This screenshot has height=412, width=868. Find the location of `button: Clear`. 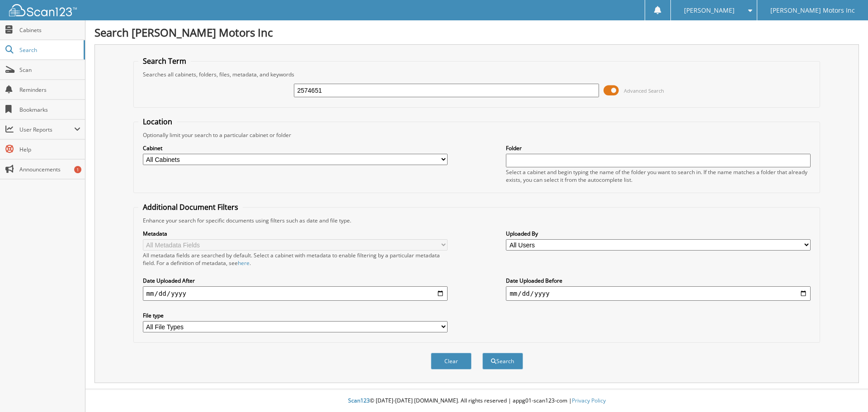

button: Clear is located at coordinates (451, 361).